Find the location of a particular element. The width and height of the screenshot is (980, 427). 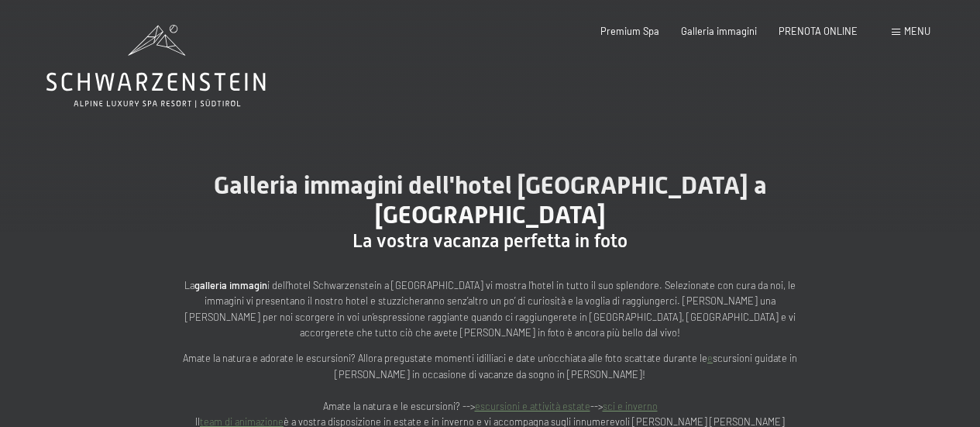

span: PRENOTA ONLINE is located at coordinates (818, 31).